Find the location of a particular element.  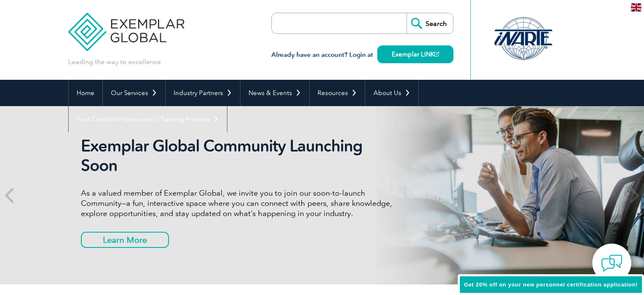

img: en is located at coordinates (636, 7).